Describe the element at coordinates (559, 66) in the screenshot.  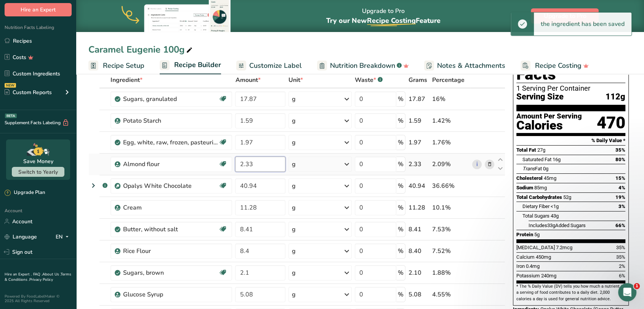
I see `span: Recipe Costing` at that location.